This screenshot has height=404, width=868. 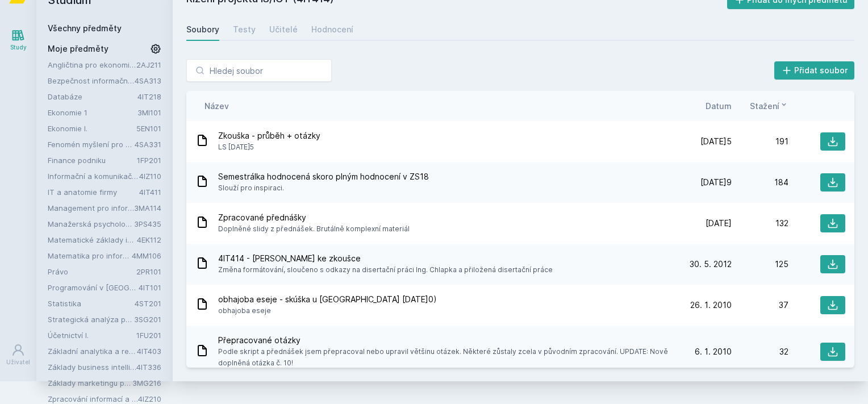 What do you see at coordinates (150, 288) in the screenshot?
I see `a: 4IT101` at bounding box center [150, 288].